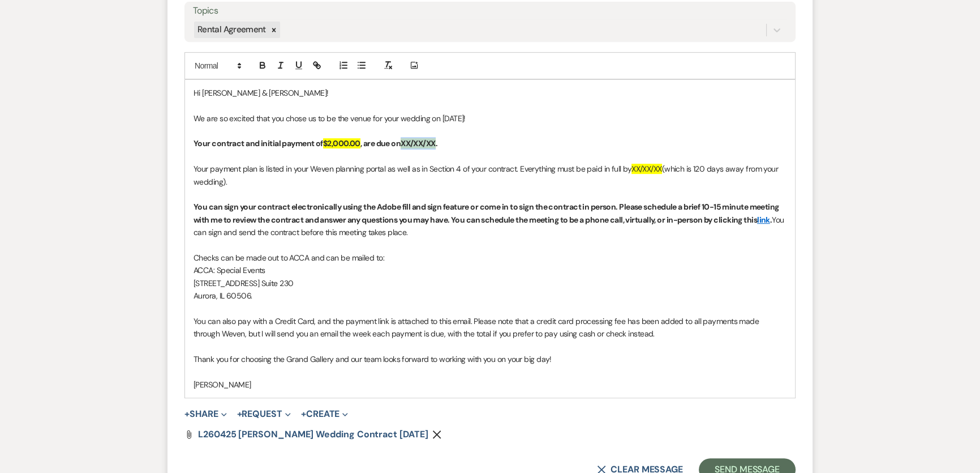  I want to click on p: Thank you for choosing the Grand Gallery and our team looks forward to working with you on your b..., so click(490, 359).